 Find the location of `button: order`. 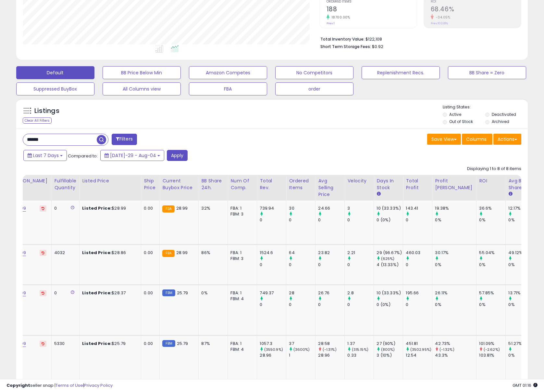

button: order is located at coordinates (314, 89).